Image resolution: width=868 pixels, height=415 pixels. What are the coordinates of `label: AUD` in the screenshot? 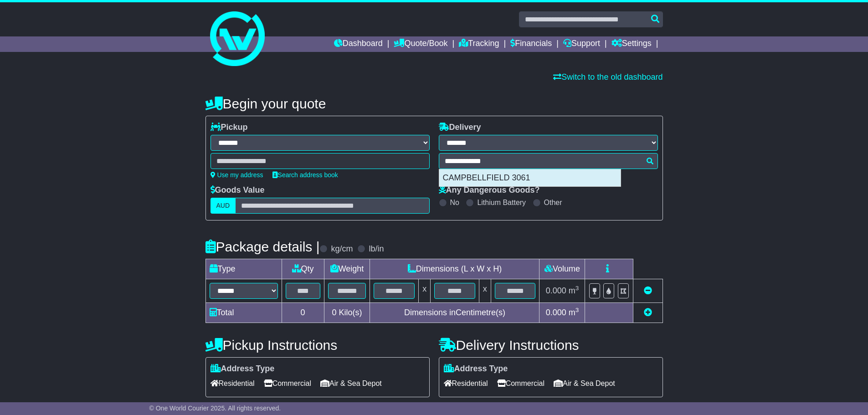 It's located at (223, 205).